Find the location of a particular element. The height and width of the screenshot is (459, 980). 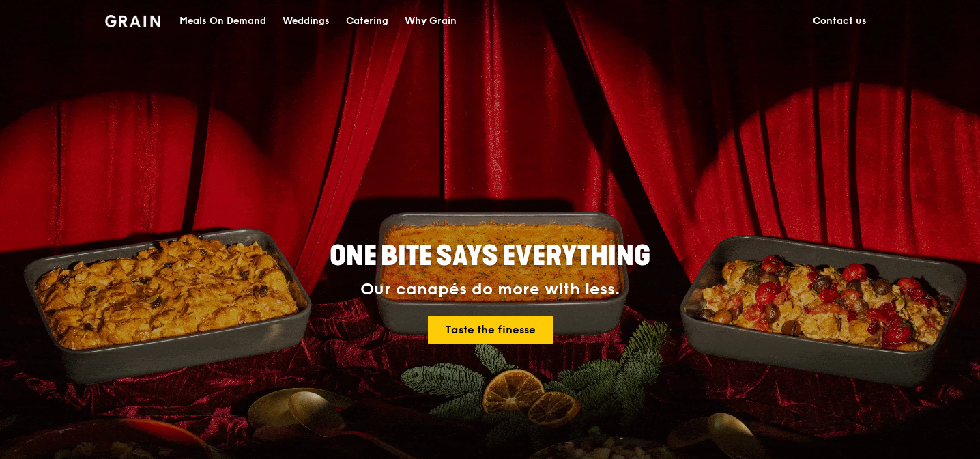

div: Weddings is located at coordinates (306, 21).